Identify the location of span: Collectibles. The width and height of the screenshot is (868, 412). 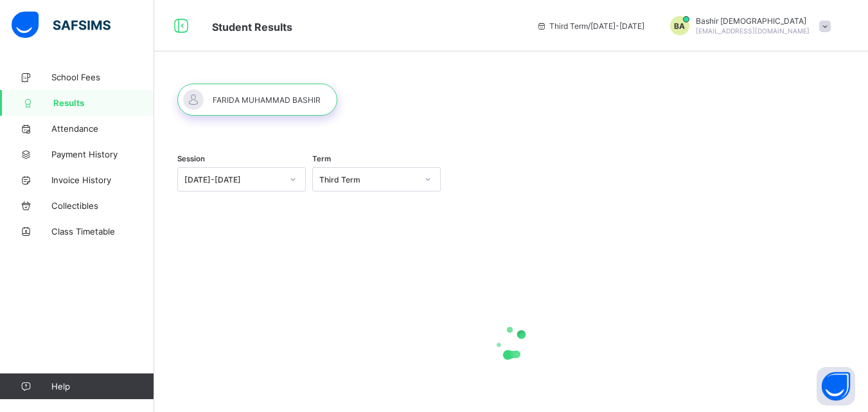
(103, 206).